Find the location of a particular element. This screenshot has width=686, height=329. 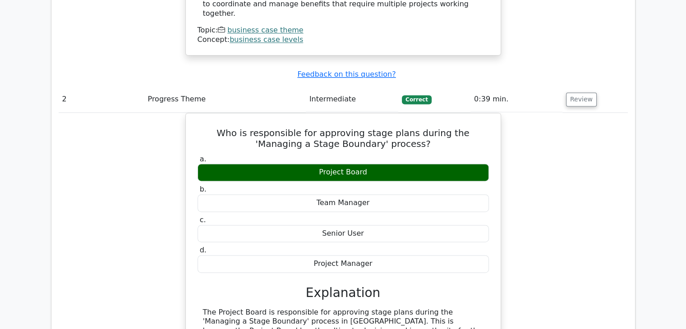

td: Intermediate is located at coordinates (352, 99).